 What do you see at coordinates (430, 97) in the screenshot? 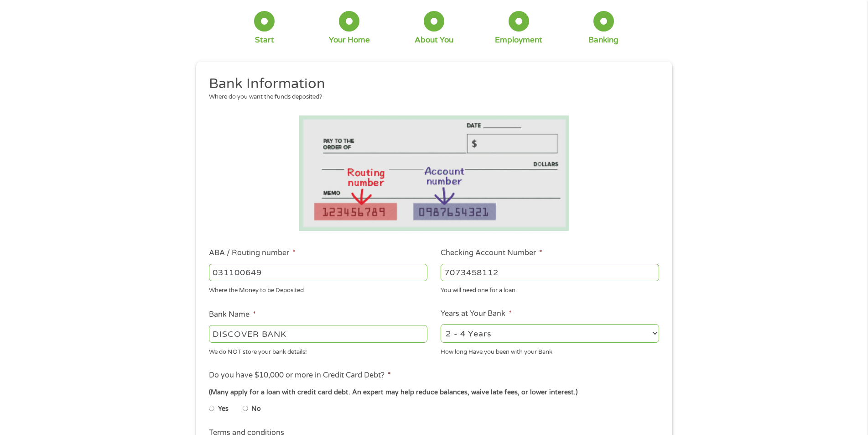
I see `div: Where do you want the funds deposited?` at bounding box center [430, 97].